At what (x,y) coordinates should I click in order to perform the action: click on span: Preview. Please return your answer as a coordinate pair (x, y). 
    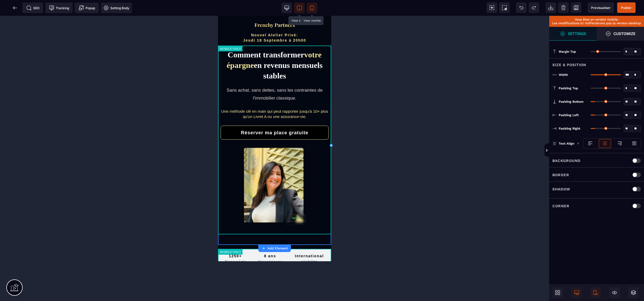
    Looking at the image, I should click on (601, 8).